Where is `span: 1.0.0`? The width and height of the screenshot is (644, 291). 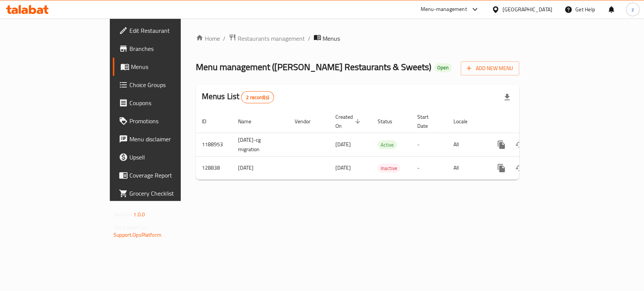
span: 1.0.0 is located at coordinates (139, 215).